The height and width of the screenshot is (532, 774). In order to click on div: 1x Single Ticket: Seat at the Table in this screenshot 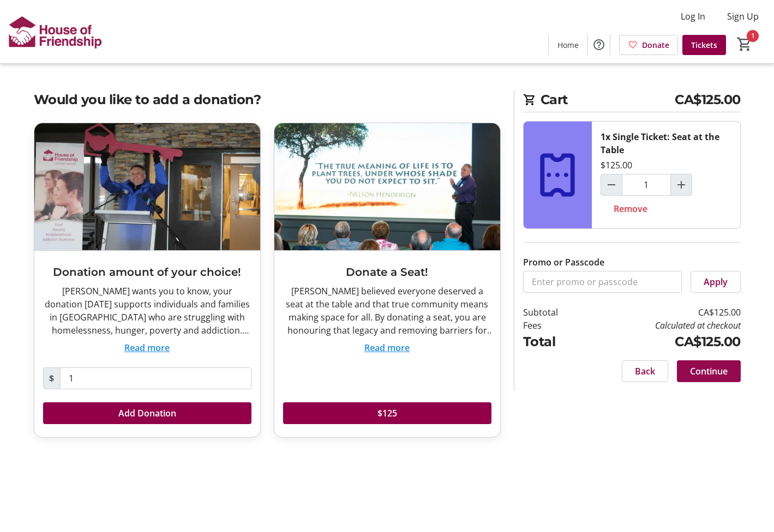, I will do `click(666, 143)`.